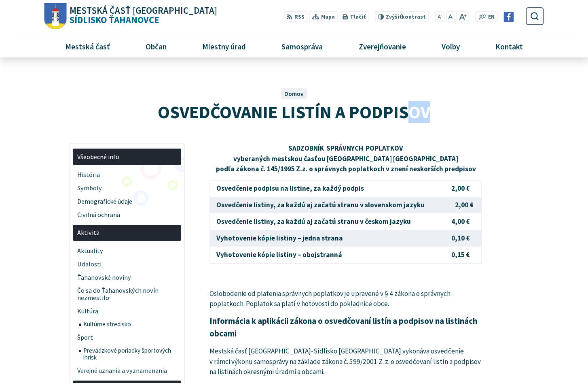  I want to click on span: Kultúra, so click(127, 311).